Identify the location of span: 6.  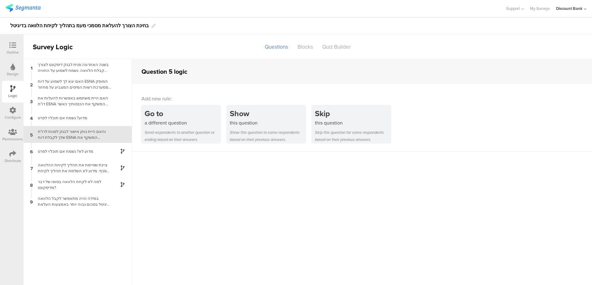
(31, 151).